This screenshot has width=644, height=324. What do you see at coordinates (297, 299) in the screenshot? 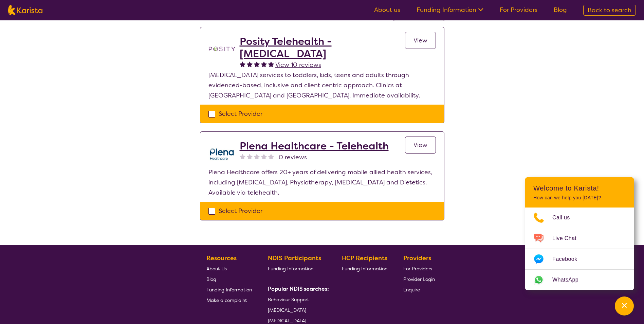
I see `a: Behaviour Support` at bounding box center [297, 299].